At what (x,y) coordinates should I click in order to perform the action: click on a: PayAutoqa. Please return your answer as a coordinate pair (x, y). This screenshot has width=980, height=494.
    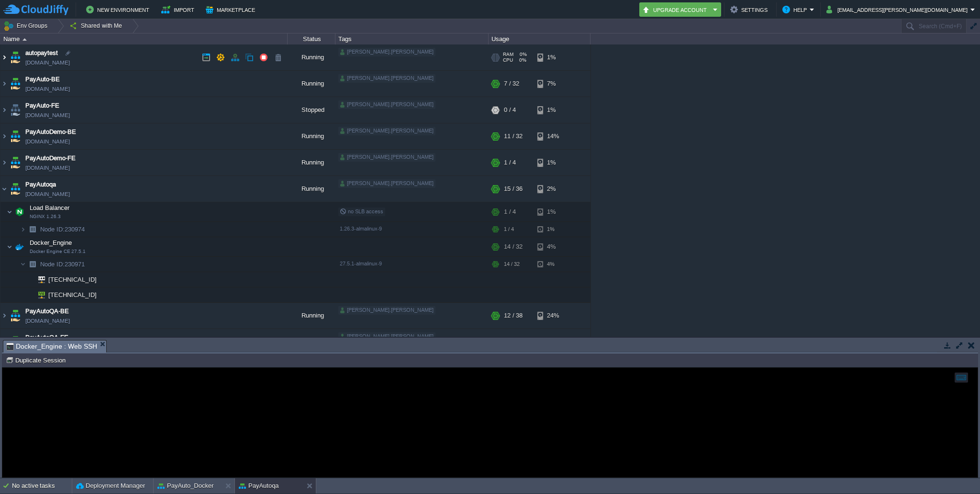
    Looking at the image, I should click on (41, 184).